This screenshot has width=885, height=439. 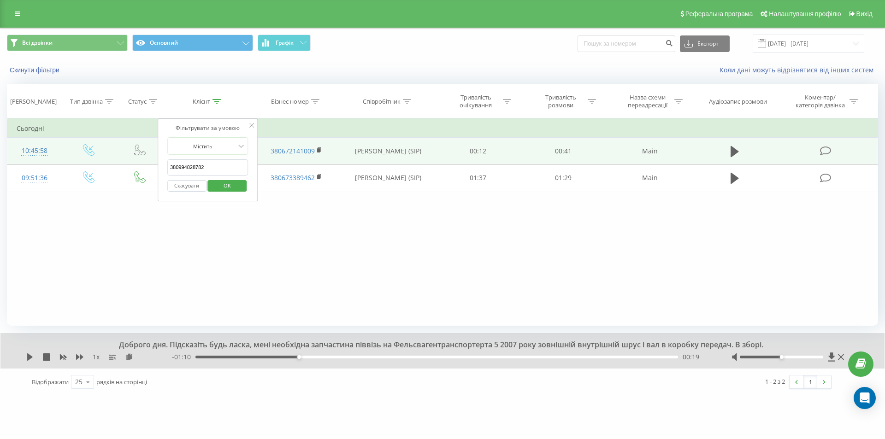 What do you see at coordinates (227, 185) in the screenshot?
I see `span: OK` at bounding box center [227, 185].